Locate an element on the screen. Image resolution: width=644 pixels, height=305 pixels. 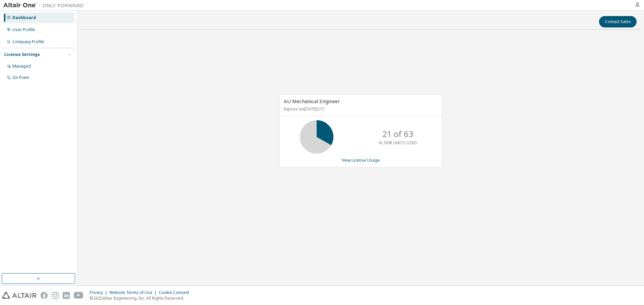
p: 21 of 63 is located at coordinates (398, 134).